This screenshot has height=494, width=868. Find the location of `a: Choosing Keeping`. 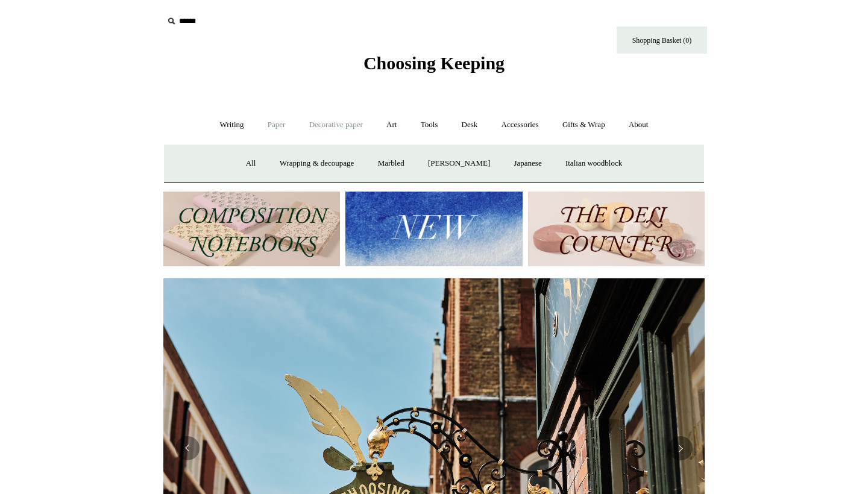

a: Choosing Keeping is located at coordinates (434, 67).